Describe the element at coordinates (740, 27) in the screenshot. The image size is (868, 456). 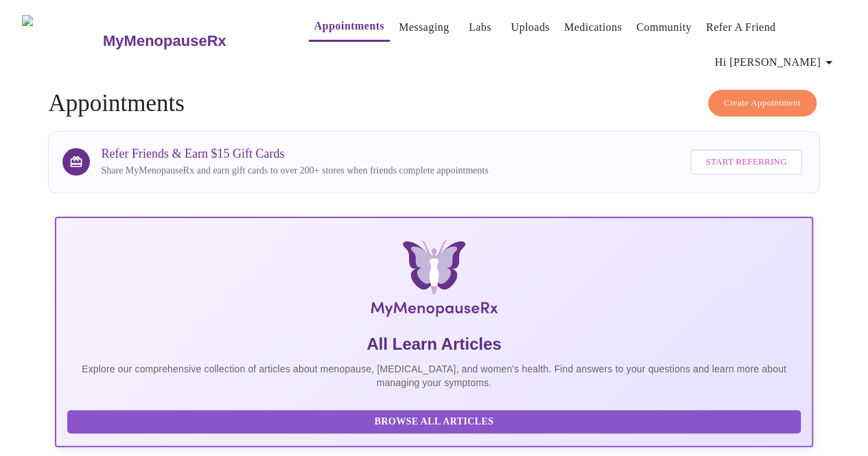
I see `a: Refer a Friend` at that location.